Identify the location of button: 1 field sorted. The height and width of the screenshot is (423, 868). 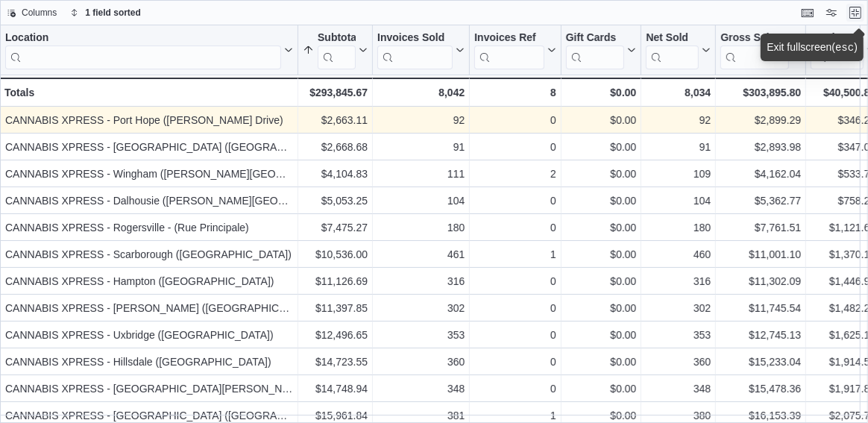
(105, 13).